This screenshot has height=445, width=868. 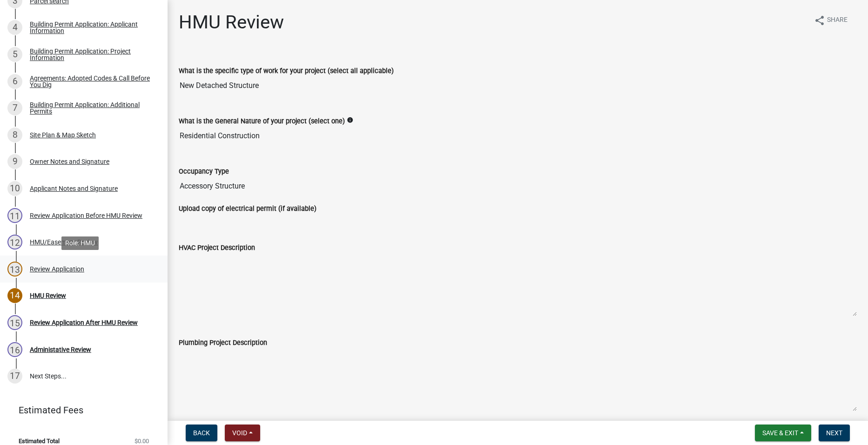 I want to click on div: Review Application Before HMU Review, so click(x=86, y=216).